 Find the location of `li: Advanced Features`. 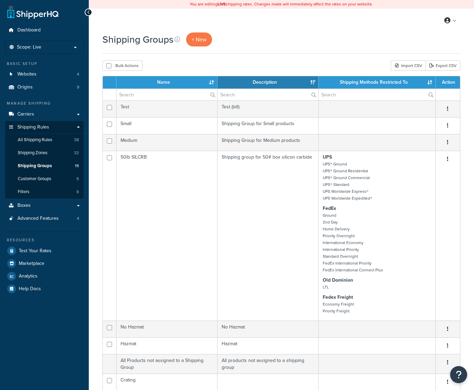

li: Advanced Features is located at coordinates (44, 218).